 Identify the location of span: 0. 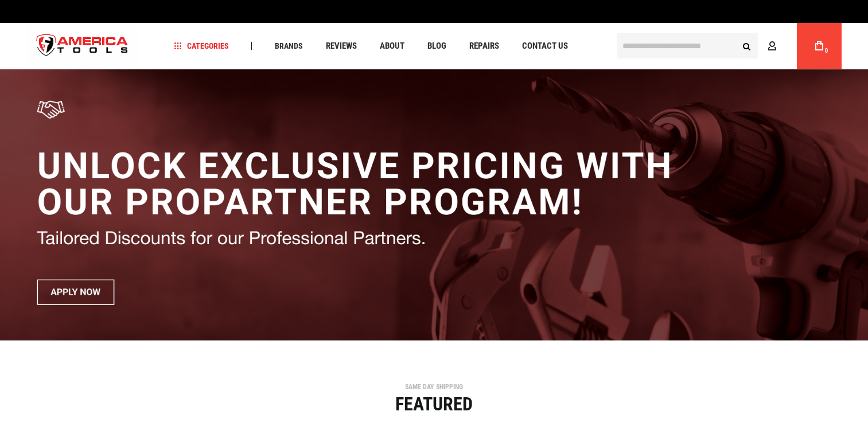
(827, 51).